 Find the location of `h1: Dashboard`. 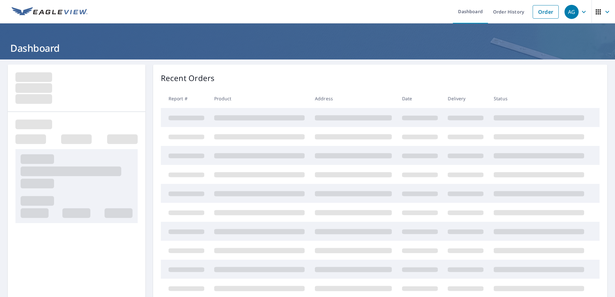

h1: Dashboard is located at coordinates (307, 48).